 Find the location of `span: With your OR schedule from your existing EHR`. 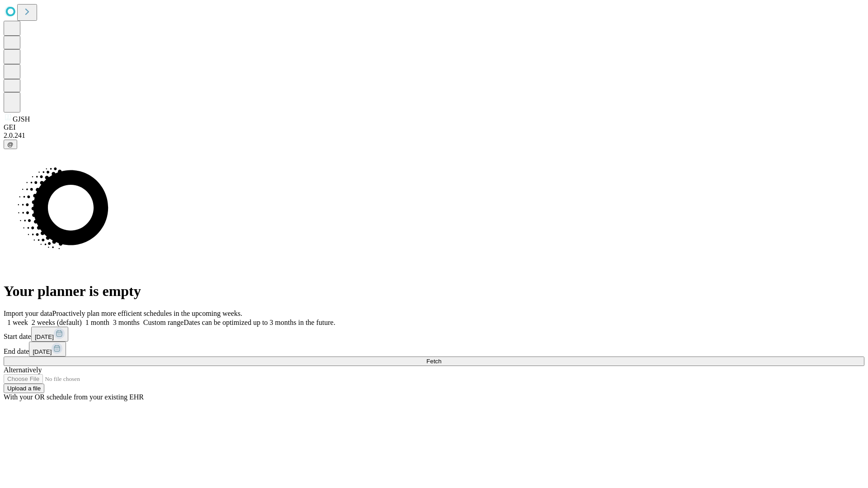

span: With your OR schedule from your existing EHR is located at coordinates (74, 397).